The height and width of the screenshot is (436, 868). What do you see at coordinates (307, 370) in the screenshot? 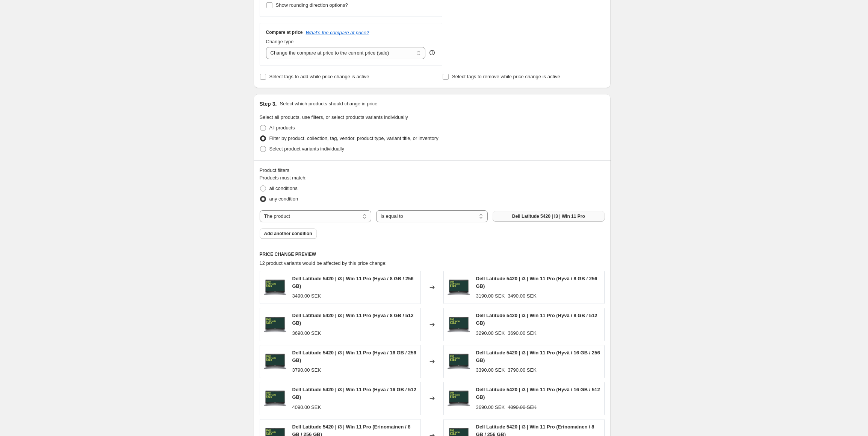
I see `div: 3790.00 SEK` at bounding box center [307, 370].